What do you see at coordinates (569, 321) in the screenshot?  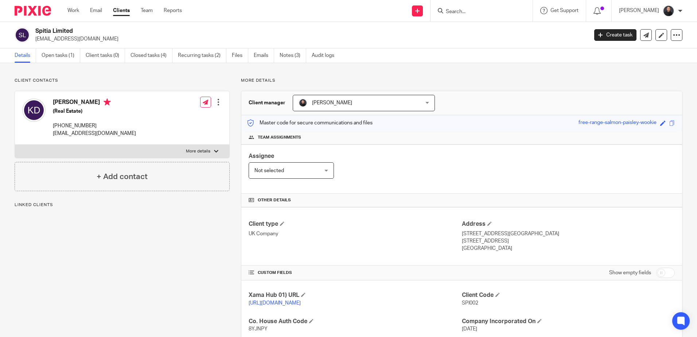 I see `h4: Company Incorporated On` at bounding box center [569, 321].